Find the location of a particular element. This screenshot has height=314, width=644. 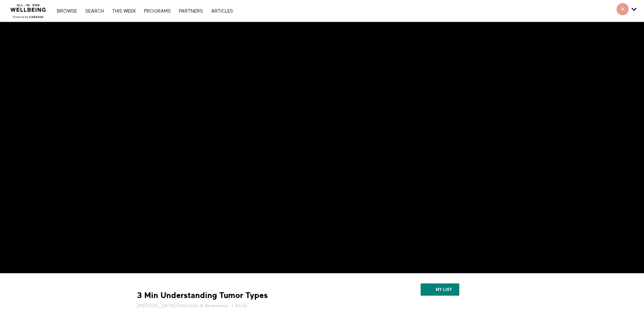

a: ARTICLES is located at coordinates (222, 11).